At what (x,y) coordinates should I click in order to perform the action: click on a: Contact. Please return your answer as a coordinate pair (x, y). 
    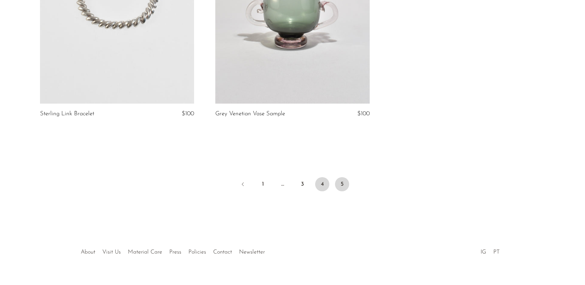
    Looking at the image, I should click on (222, 252).